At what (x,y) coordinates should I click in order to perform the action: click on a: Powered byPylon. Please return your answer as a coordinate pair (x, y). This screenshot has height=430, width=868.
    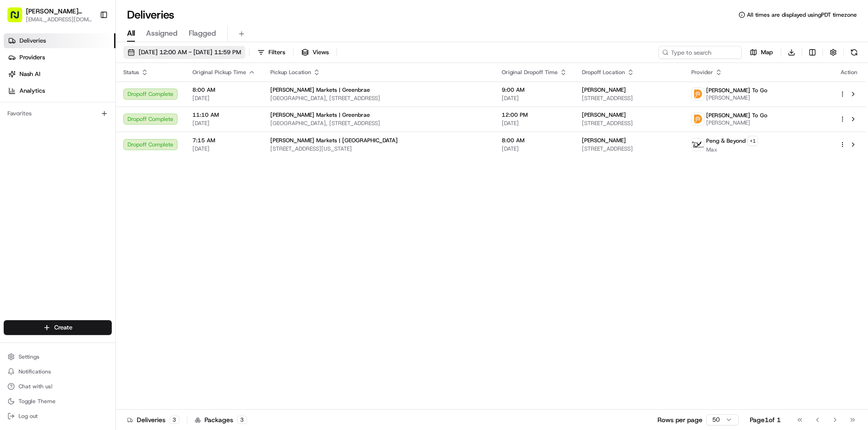
    Looking at the image, I should click on (89, 233).